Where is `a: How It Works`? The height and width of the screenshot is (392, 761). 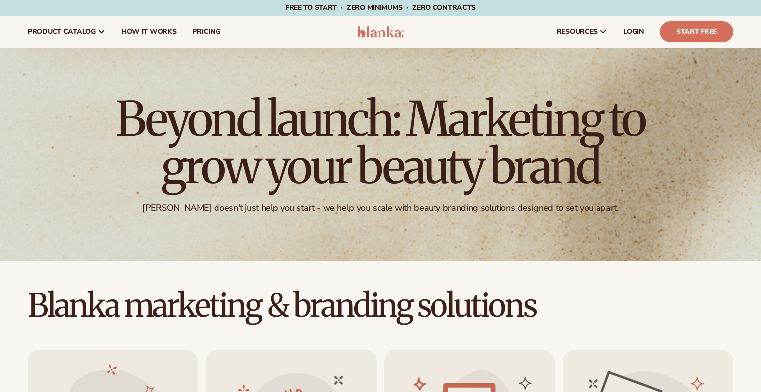 a: How It Works is located at coordinates (149, 32).